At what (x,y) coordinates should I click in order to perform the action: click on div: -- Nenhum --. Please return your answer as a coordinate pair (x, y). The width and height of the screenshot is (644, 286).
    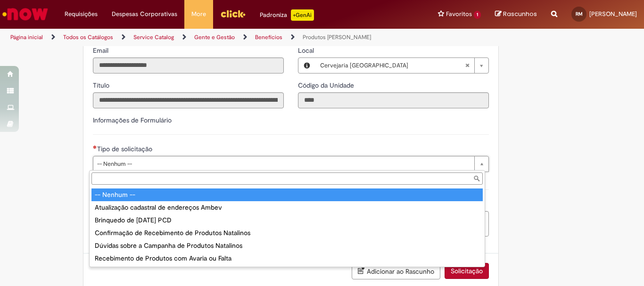
    Looking at the image, I should click on (287, 195).